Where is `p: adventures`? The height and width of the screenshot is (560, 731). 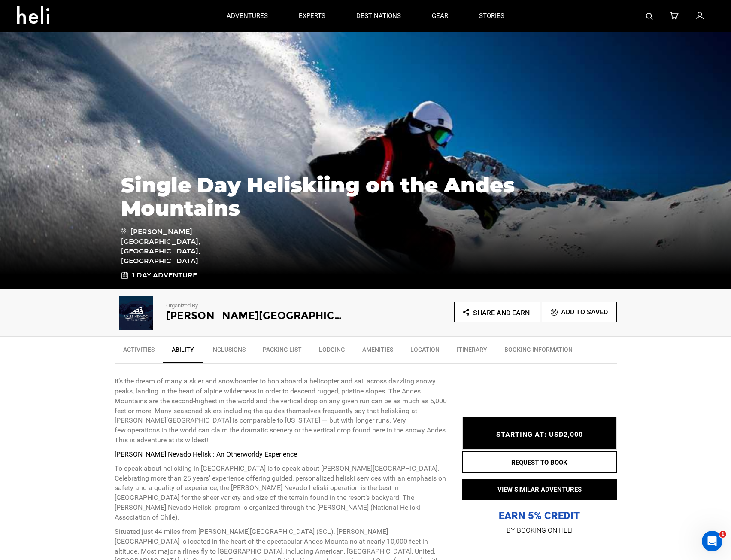 p: adventures is located at coordinates (248, 16).